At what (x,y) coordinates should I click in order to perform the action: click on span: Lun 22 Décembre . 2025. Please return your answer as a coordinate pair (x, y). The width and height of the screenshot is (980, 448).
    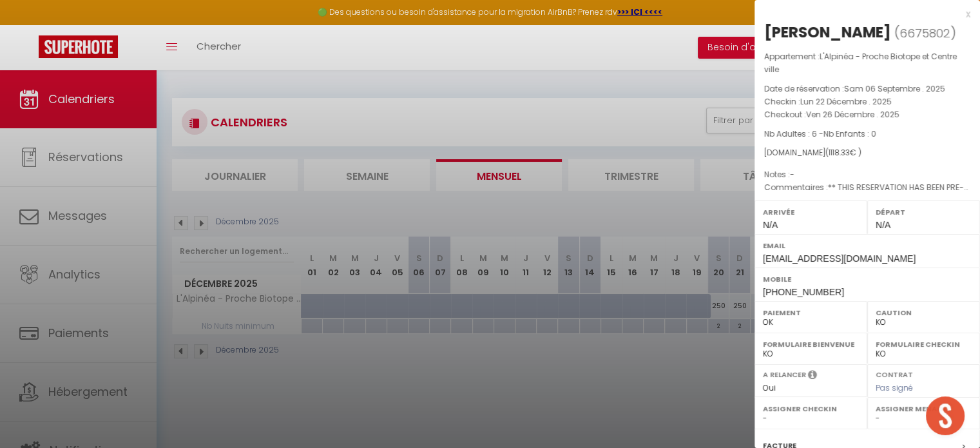
    Looking at the image, I should click on (846, 102).